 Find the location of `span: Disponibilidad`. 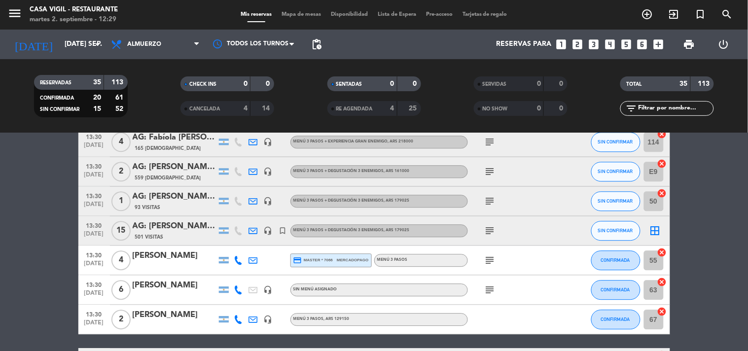

span: Disponibilidad is located at coordinates (349, 14).